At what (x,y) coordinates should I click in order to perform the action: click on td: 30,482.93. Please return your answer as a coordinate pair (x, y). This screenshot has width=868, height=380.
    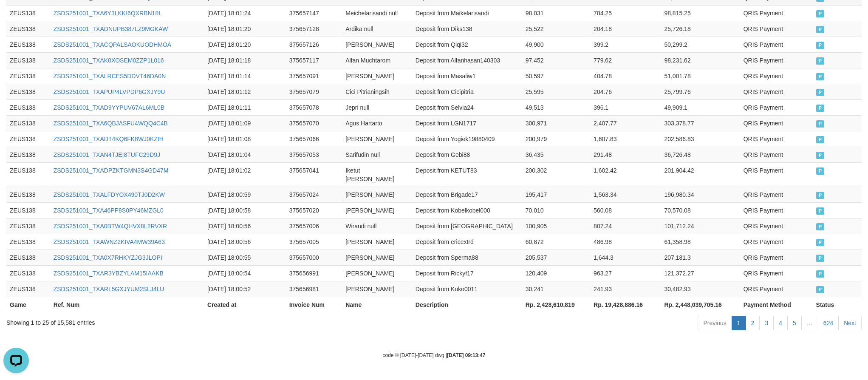
    Looking at the image, I should click on (700, 289).